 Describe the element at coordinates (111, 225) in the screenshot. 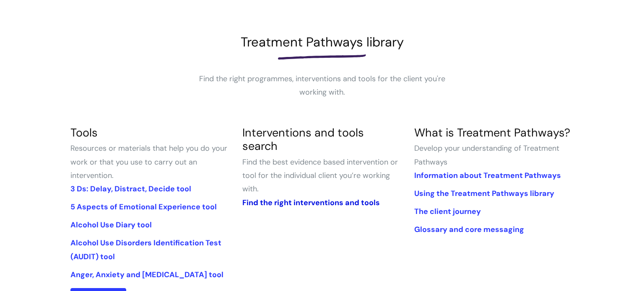

I see `a: Alcohol Use Diary tool` at that location.